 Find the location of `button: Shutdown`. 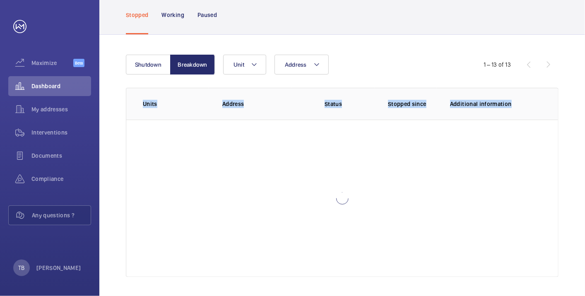

button: Shutdown is located at coordinates (148, 65).